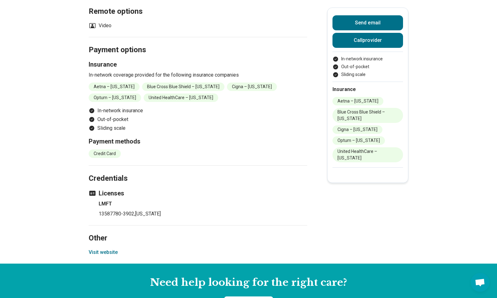 This screenshot has height=298, width=497. What do you see at coordinates (198, 193) in the screenshot?
I see `h3: Licenses` at bounding box center [198, 193].